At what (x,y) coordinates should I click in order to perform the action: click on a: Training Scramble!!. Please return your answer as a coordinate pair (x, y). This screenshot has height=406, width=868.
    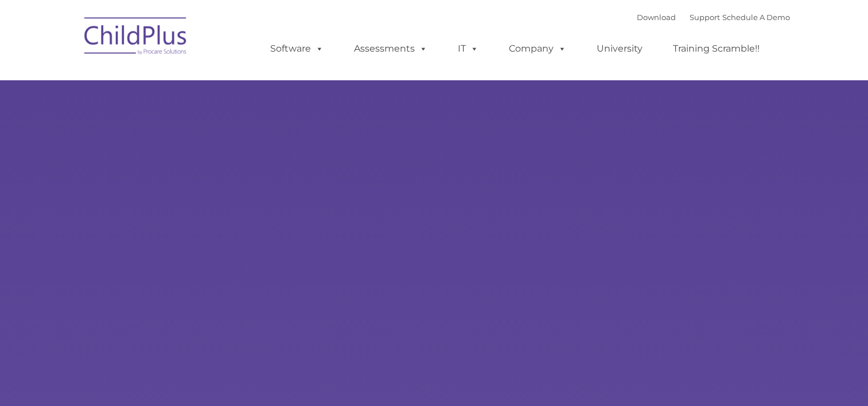
    Looking at the image, I should click on (716, 49).